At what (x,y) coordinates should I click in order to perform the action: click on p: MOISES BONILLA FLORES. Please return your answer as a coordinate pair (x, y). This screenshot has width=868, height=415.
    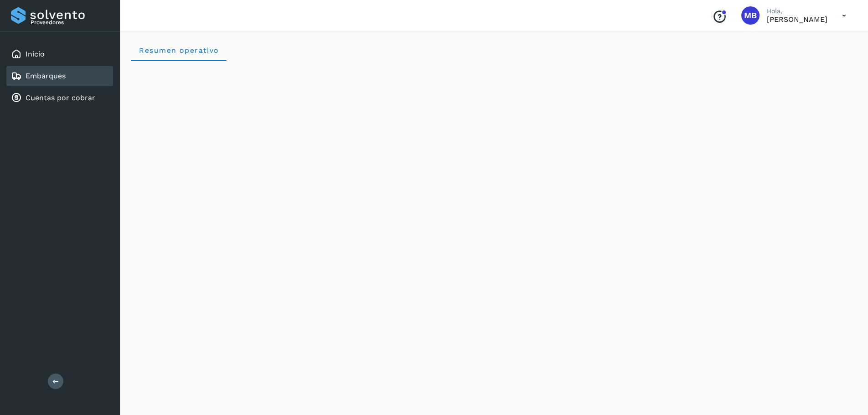
    Looking at the image, I should click on (797, 20).